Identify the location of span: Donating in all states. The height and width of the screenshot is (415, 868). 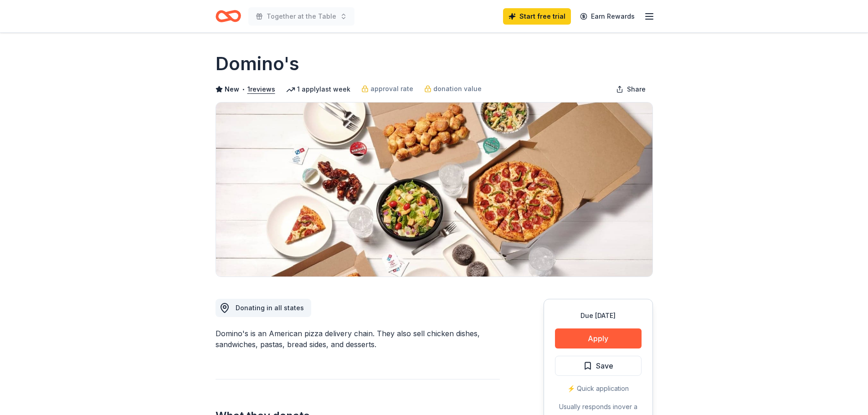
(270, 307).